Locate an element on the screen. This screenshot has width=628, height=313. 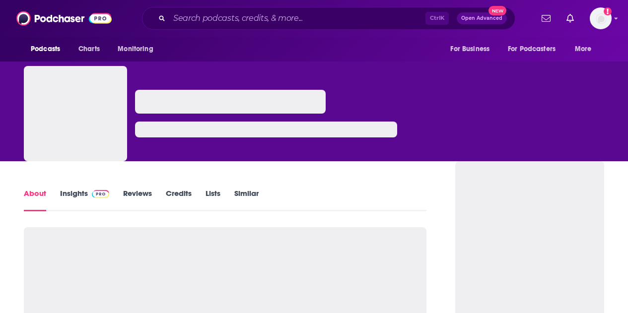
span: For Podcasters is located at coordinates (531, 49).